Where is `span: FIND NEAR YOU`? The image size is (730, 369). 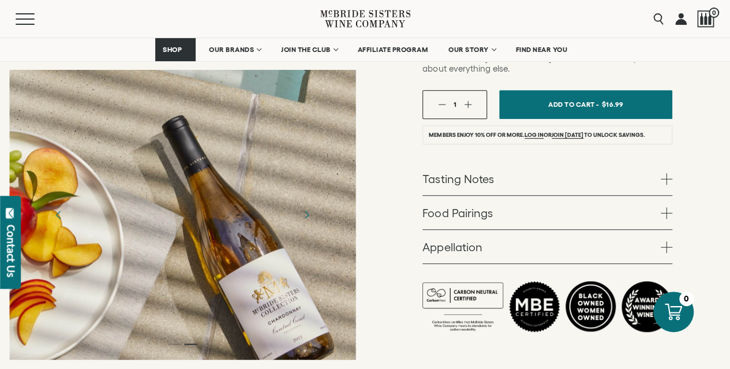
span: FIND NEAR YOU is located at coordinates (542, 50).